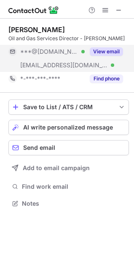  I want to click on span: AI write personalized message, so click(68, 127).